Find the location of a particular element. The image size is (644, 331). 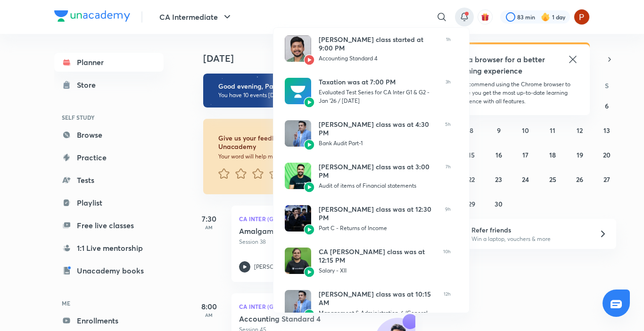

span: 10h is located at coordinates (447, 261).